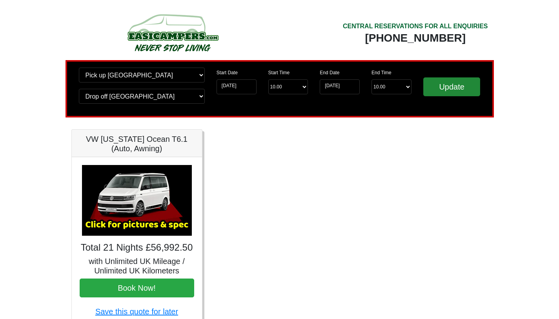  I want to click on img: campers-checkout-logo.png, so click(173, 33).